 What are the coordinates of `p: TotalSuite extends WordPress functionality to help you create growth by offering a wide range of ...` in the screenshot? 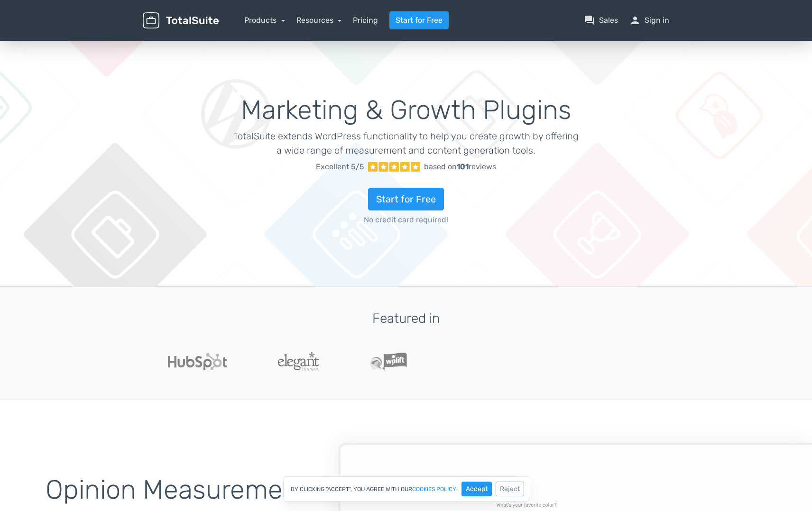 It's located at (406, 143).